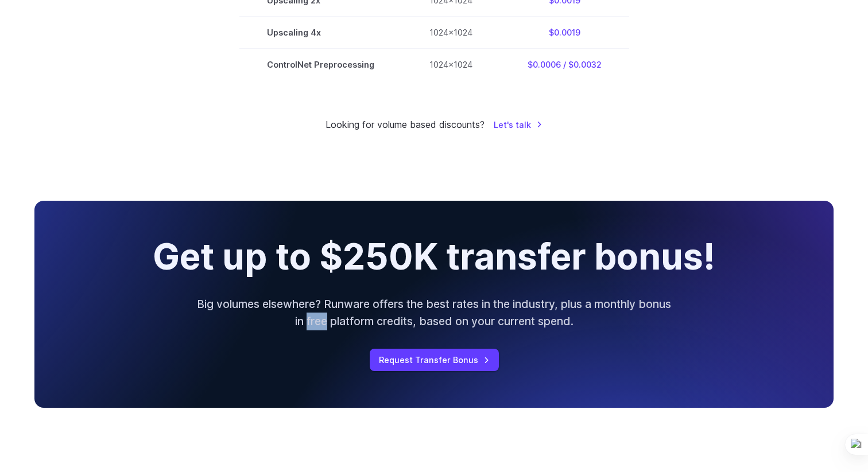 This screenshot has width=868, height=472. What do you see at coordinates (320, 65) in the screenshot?
I see `td: ControlNet Preprocessing` at bounding box center [320, 65].